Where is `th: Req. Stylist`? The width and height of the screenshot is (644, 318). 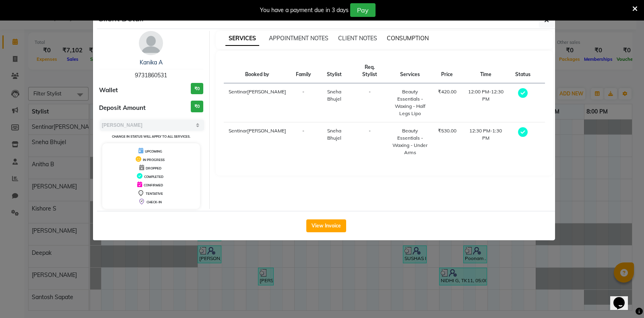 th: Req. Stylist is located at coordinates (369, 71).